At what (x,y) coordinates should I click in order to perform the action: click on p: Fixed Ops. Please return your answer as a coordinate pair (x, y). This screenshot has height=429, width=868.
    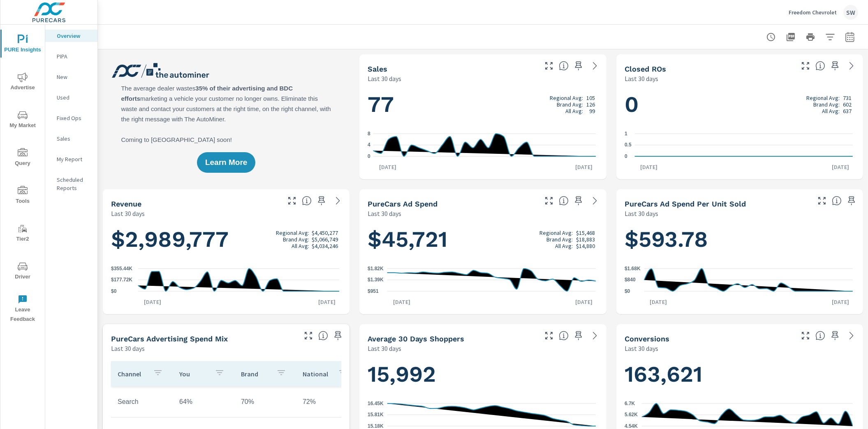
    Looking at the image, I should click on (73, 118).